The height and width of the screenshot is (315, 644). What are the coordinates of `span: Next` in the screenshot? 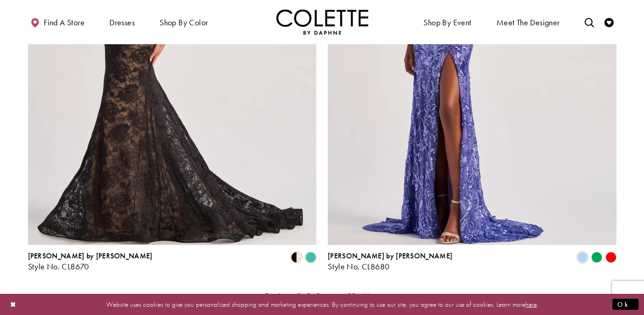 It's located at (371, 295).